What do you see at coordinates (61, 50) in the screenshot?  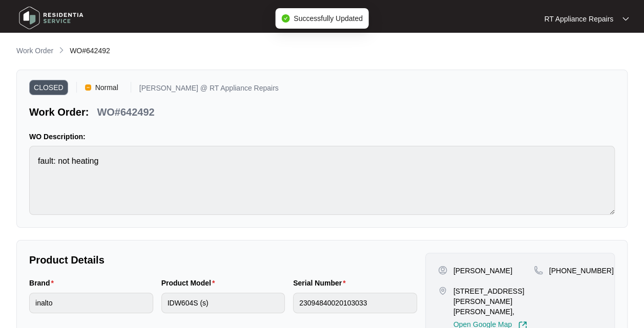 I see `img: chevron-right` at bounding box center [61, 50].